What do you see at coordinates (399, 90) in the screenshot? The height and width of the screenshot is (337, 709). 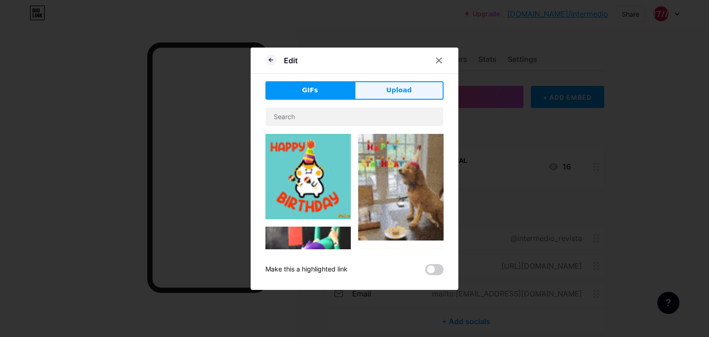 I see `span: Upload` at bounding box center [399, 90].